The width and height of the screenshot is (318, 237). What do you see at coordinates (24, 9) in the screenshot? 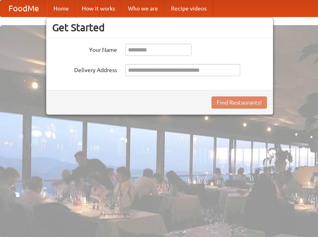
I see `a: FoodMe` at bounding box center [24, 9].